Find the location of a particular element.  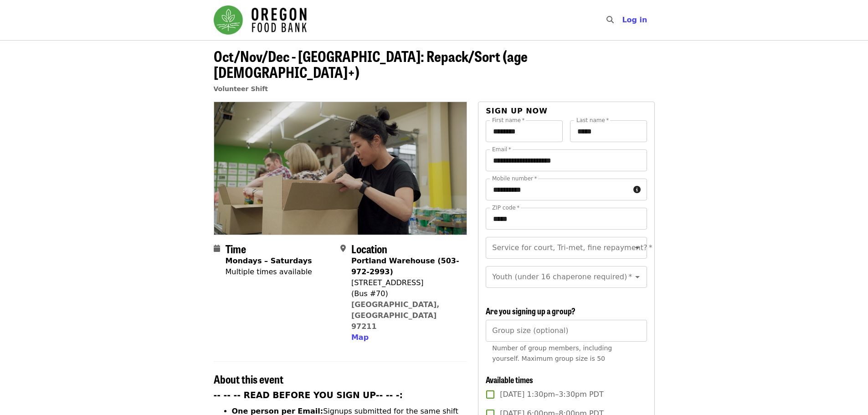

input: Last name is located at coordinates (608, 131).